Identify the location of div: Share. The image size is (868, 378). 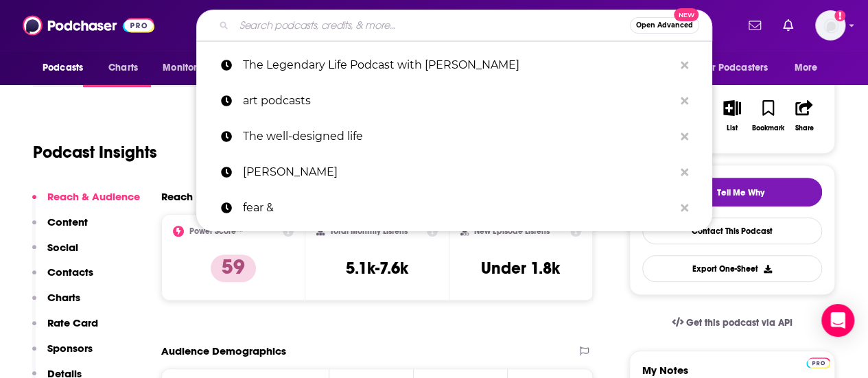
(803, 129).